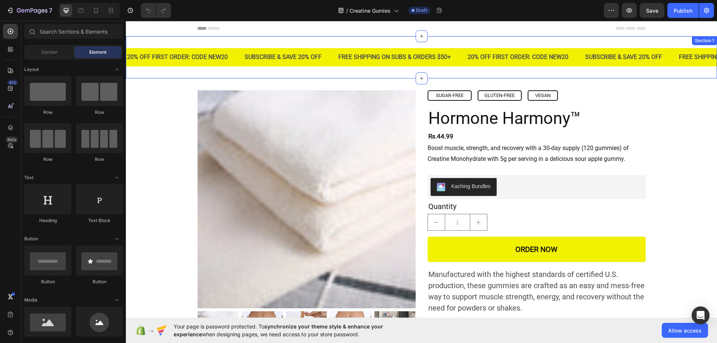 This screenshot has height=343, width=717. I want to click on div: Rs.44.99, so click(315, 115).